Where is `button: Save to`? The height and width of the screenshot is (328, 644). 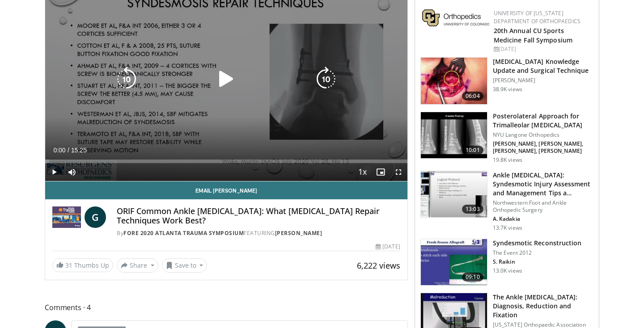
button: Save to is located at coordinates (185, 265).